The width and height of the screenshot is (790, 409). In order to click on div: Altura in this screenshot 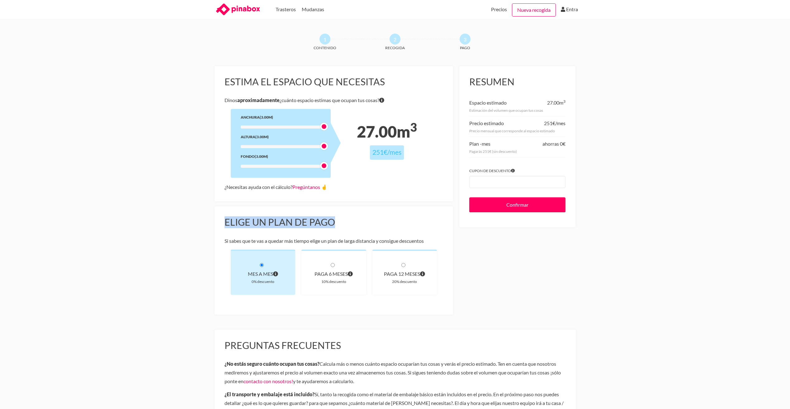, I will do `click(281, 137)`.